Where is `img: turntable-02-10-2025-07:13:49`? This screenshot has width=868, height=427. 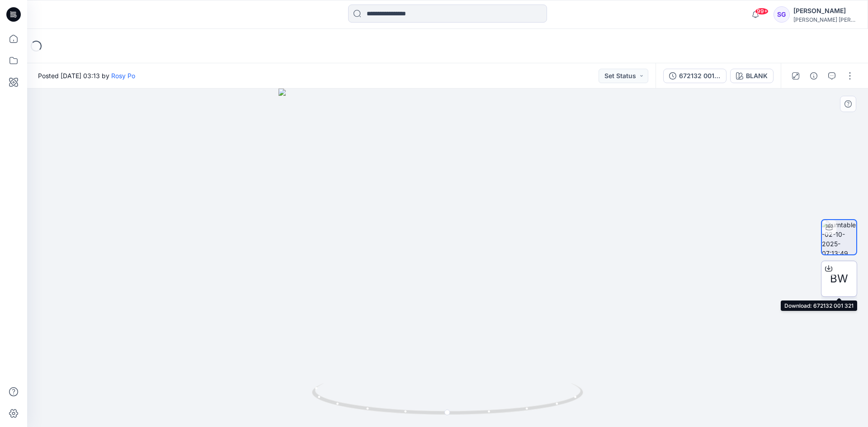 img: turntable-02-10-2025-07:13:49 is located at coordinates (839, 237).